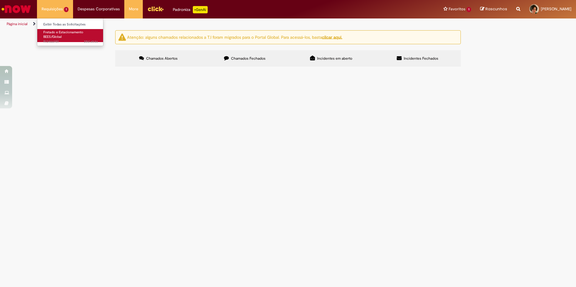 The height and width of the screenshot is (287, 576). Describe the element at coordinates (91, 42) in the screenshot. I see `time: 01/09/2025 10:16:31` at that location.